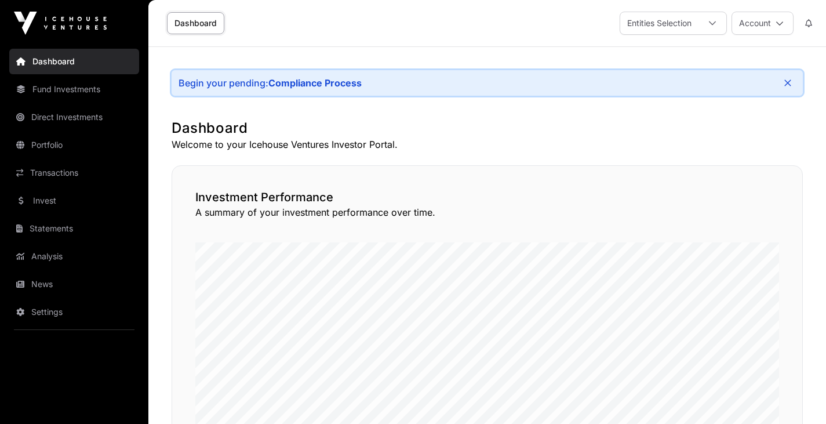 This screenshot has width=826, height=424. What do you see at coordinates (74, 228) in the screenshot?
I see `a: Statements` at bounding box center [74, 228].